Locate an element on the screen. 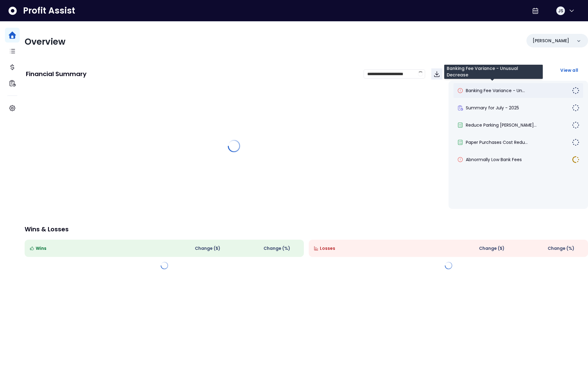 This screenshot has height=386, width=588. span: Overview is located at coordinates (45, 42).